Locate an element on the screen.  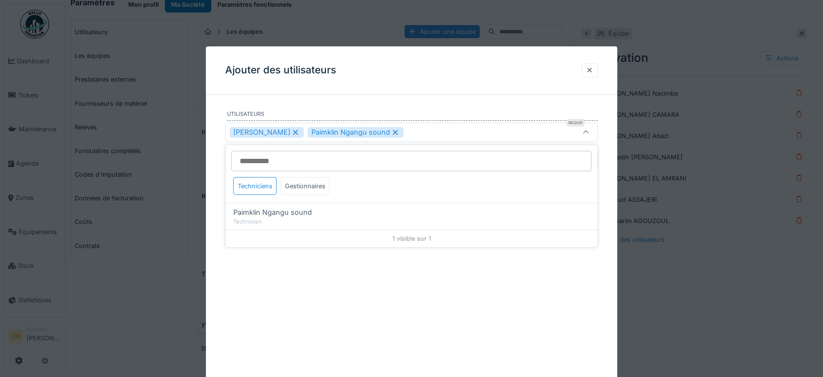
div: Technicien is located at coordinates (411, 221).